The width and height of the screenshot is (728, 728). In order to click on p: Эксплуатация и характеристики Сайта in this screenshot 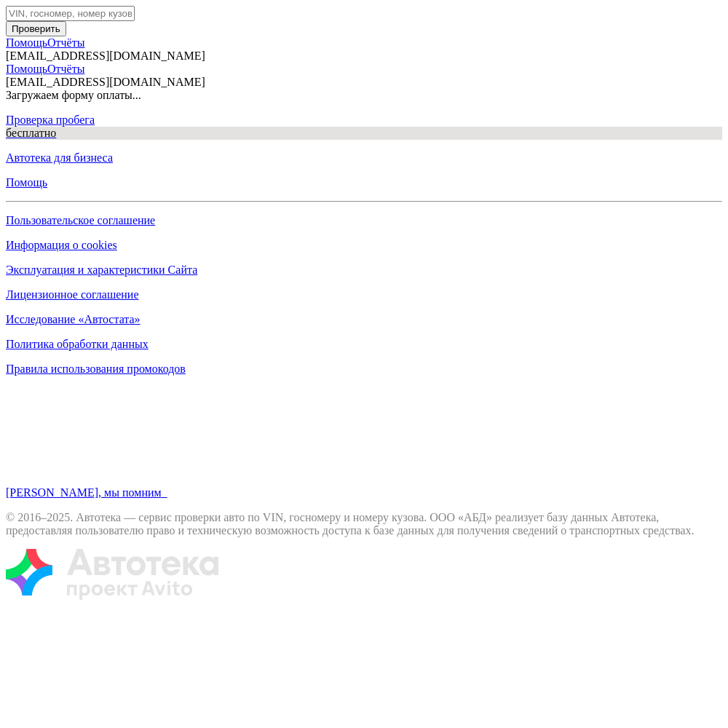, I will do `click(364, 270)`.